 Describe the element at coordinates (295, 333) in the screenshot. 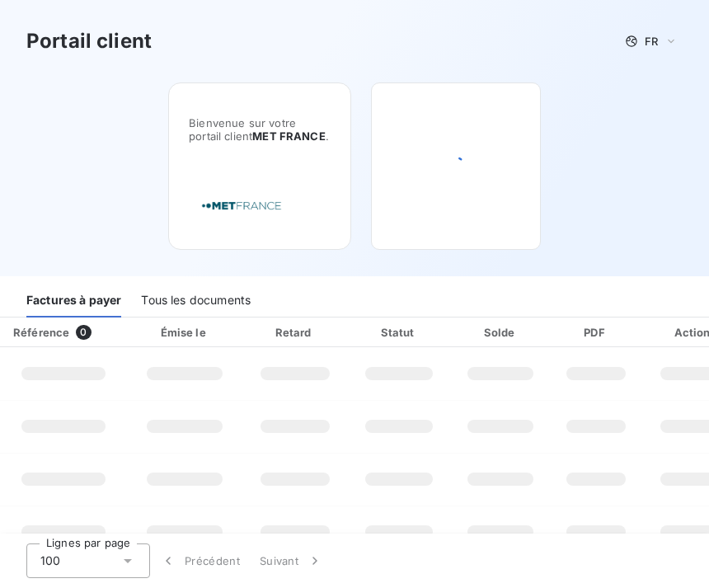

I see `div: Retard` at that location.